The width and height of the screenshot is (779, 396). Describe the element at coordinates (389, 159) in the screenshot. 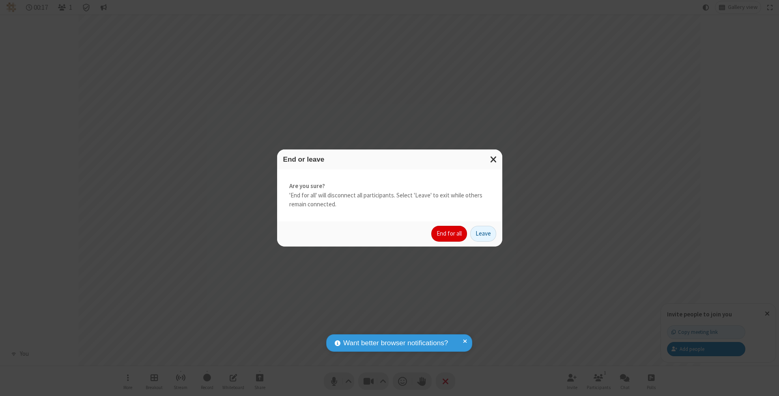

I see `h3: End or leave` at that location.